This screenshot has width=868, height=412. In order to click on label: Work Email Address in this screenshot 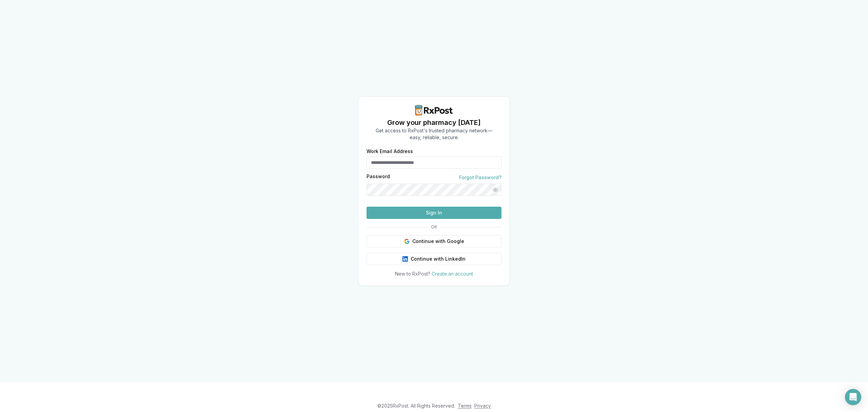, I will do `click(434, 152)`.